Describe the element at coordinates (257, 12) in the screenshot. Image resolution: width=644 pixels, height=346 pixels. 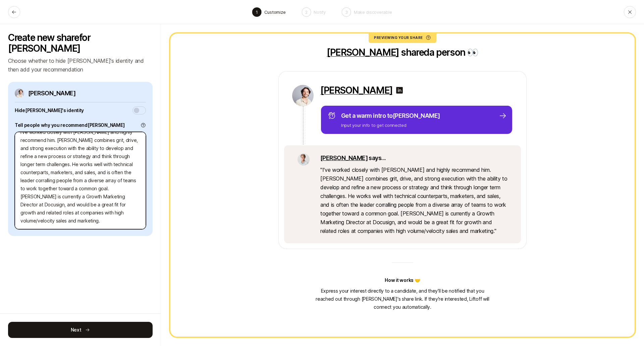
I see `p: 1` at that location.